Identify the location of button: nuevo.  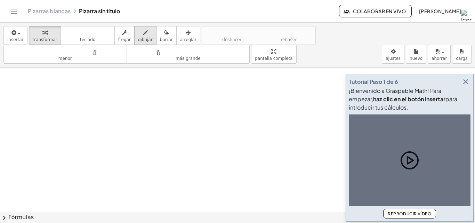
(415, 54).